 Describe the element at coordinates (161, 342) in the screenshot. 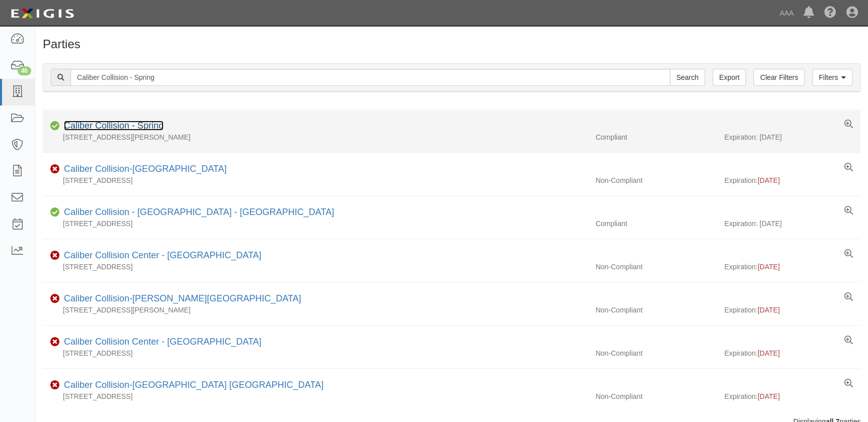

I see `div: Caliber Collision Center - Spring Valley` at that location.